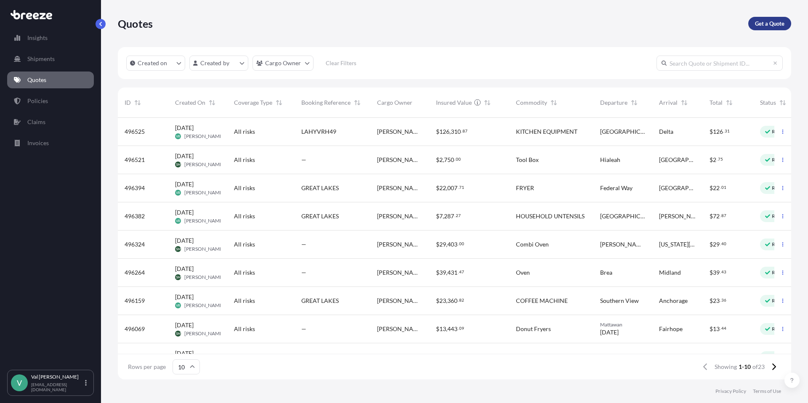 The height and width of the screenshot is (403, 808). Describe the element at coordinates (41, 59) in the screenshot. I see `p: Shipments` at that location.